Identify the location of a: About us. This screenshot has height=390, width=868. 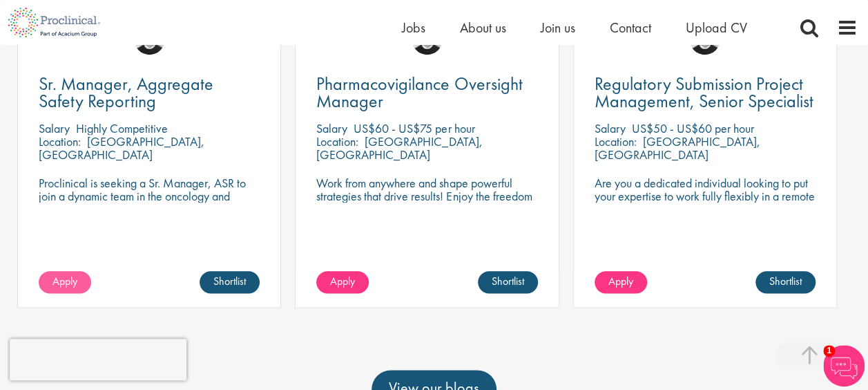
(483, 28).